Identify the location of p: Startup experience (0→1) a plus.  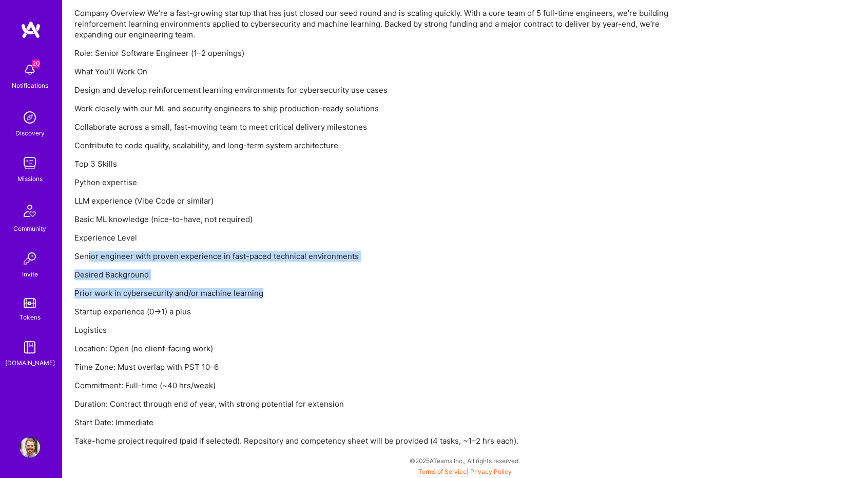
(383, 312).